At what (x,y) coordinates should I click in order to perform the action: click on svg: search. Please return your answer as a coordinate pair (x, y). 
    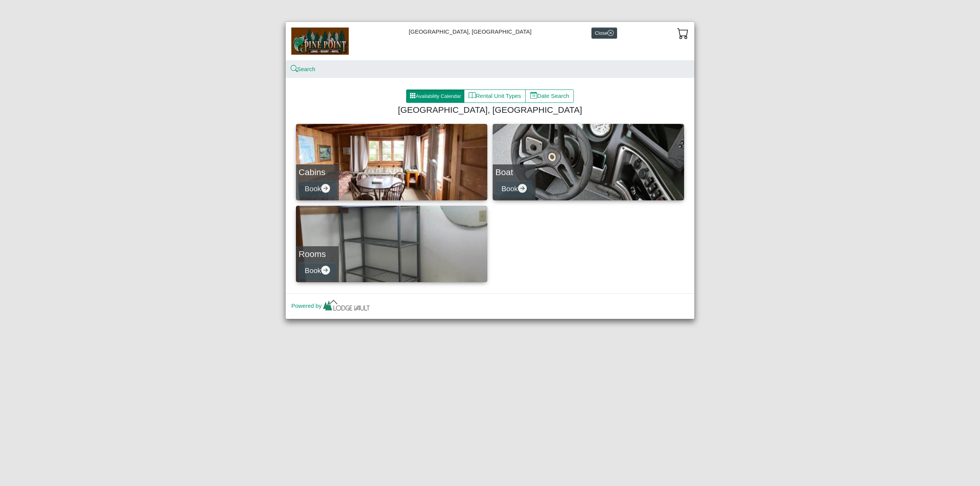
    Looking at the image, I should click on (294, 69).